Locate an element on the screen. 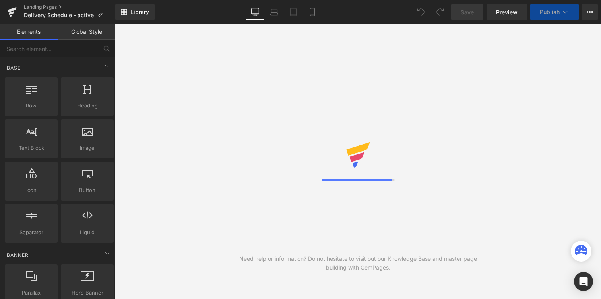 The image size is (601, 299). span: Hero Banner is located at coordinates (87, 292).